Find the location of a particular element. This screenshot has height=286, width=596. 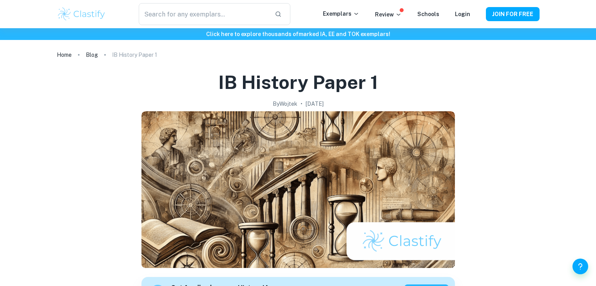

p: Review is located at coordinates (389, 15).